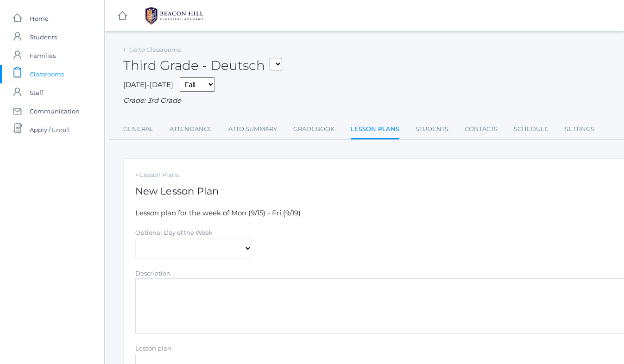 This screenshot has height=364, width=624. Describe the element at coordinates (42, 56) in the screenshot. I see `span: Families` at that location.